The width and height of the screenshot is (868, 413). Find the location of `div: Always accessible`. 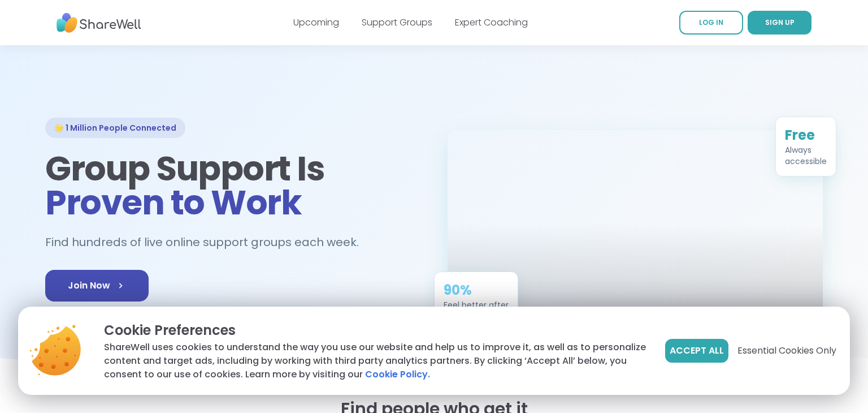

div: Always accessible is located at coordinates (806, 155).